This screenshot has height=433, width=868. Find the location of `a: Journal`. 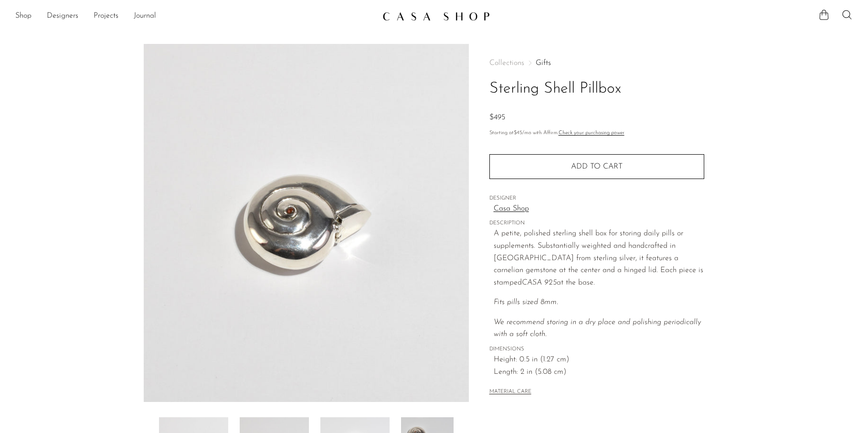

a: Journal is located at coordinates (145, 16).